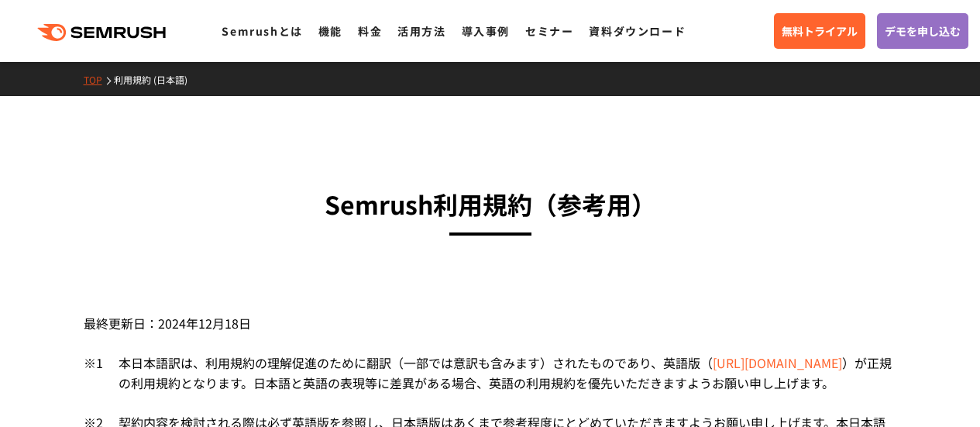 Image resolution: width=980 pixels, height=427 pixels. Describe the element at coordinates (262, 31) in the screenshot. I see `a: Semrushとは` at that location.